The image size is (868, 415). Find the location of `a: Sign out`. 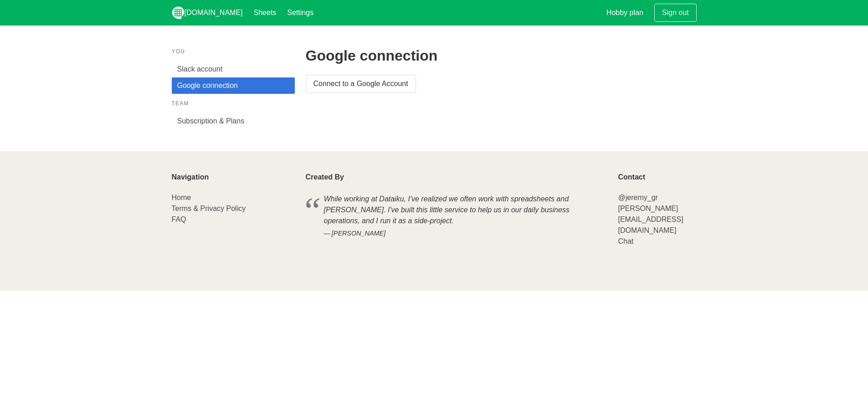

a: Sign out is located at coordinates (676, 12).